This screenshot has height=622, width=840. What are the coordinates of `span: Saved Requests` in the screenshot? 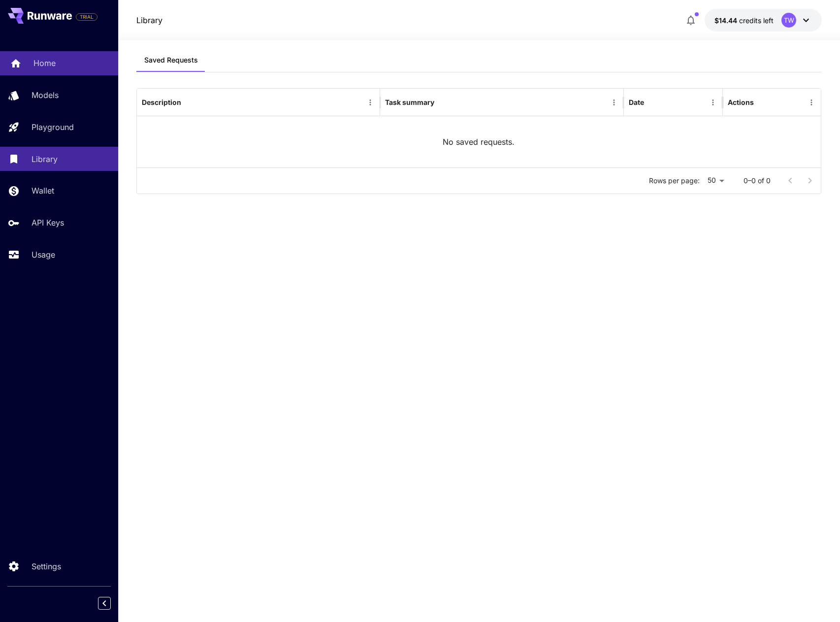 It's located at (171, 60).